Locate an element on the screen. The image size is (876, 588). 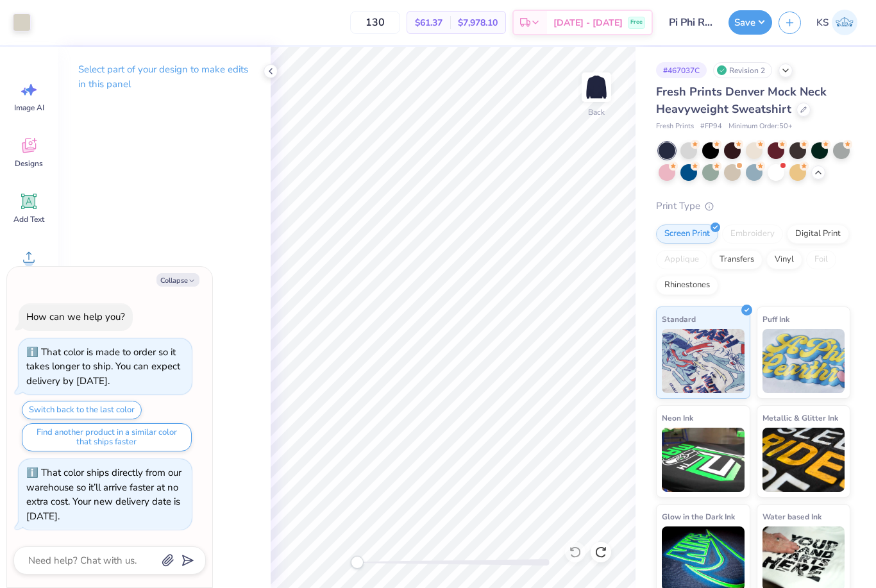
a: KS is located at coordinates (837, 22).